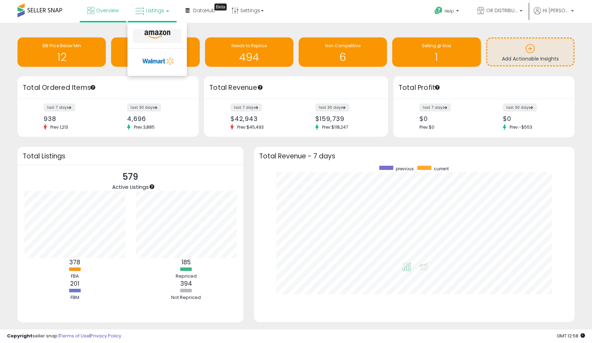 The width and height of the screenshot is (592, 343). I want to click on b: 201, so click(75, 283).